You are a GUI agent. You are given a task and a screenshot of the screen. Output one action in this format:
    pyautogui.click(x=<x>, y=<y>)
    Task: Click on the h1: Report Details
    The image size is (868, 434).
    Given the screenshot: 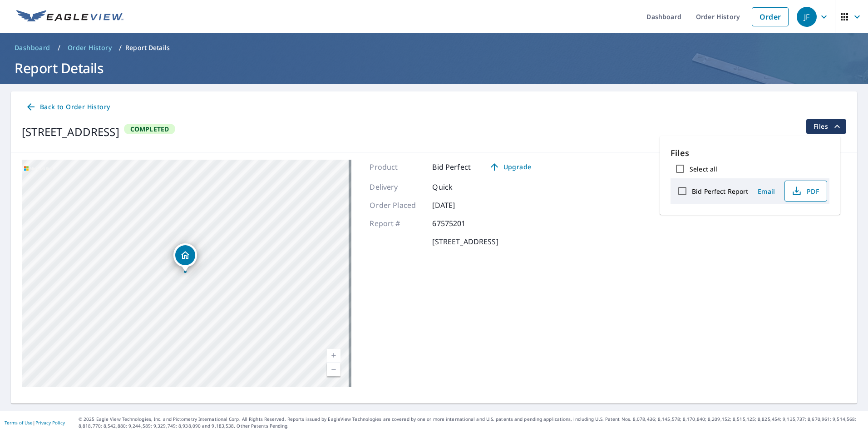 What is the action you would take?
    pyautogui.click(x=434, y=68)
    